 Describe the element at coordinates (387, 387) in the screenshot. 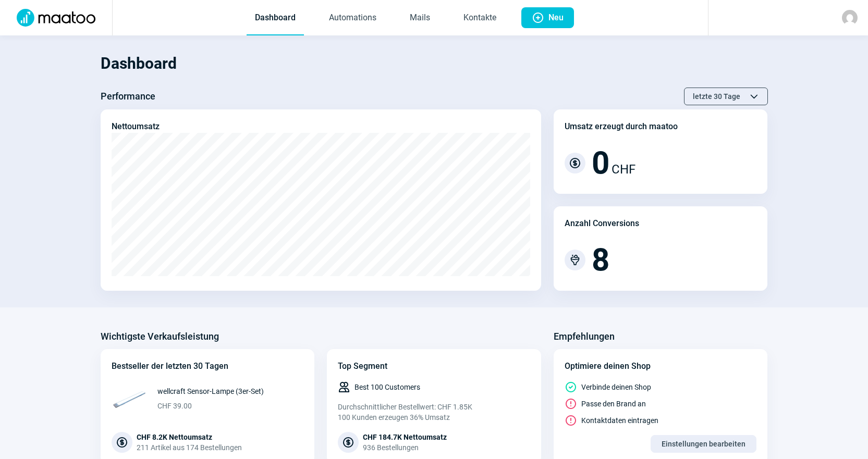

I see `span: Best 100 Customers` at that location.